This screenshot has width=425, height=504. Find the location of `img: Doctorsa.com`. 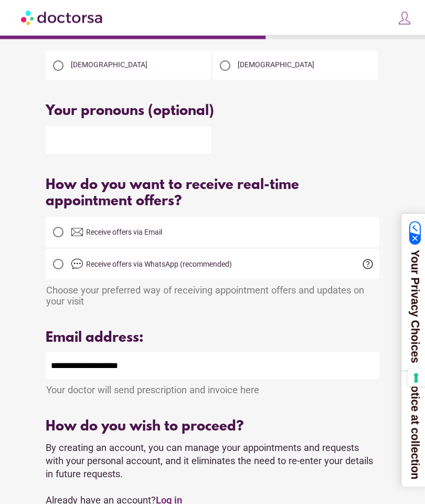

img: Doctorsa.com is located at coordinates (62, 17).